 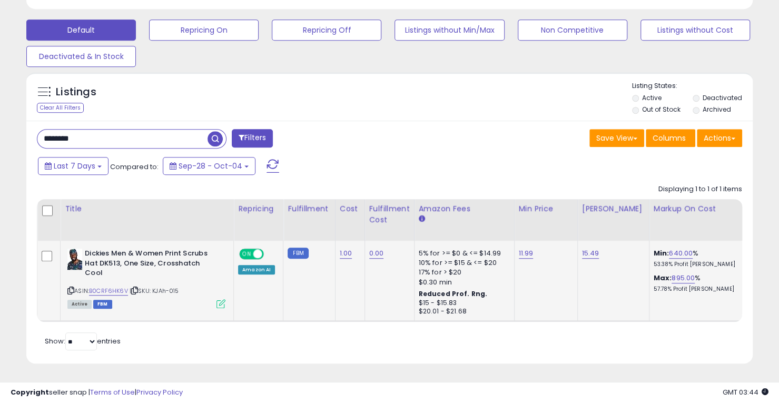 What do you see at coordinates (377, 253) in the screenshot?
I see `a: 0.00` at bounding box center [377, 253].